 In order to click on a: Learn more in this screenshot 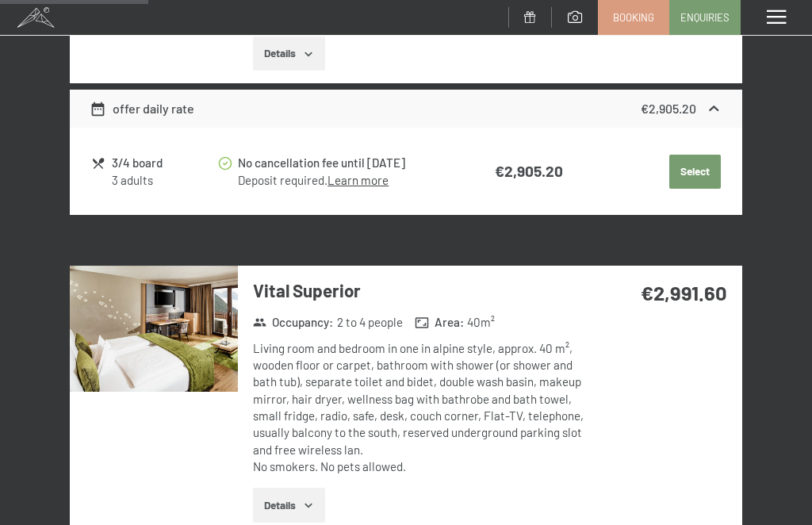, I will do `click(357, 180)`.